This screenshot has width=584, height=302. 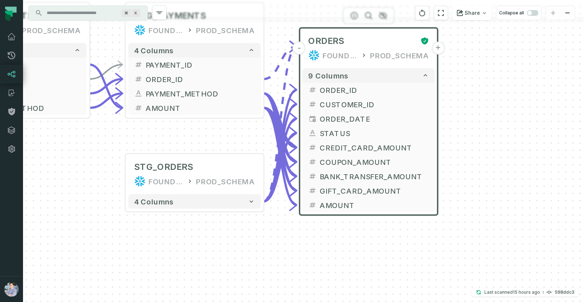 I want to click on button: CUSTOMER_ID, so click(x=369, y=104).